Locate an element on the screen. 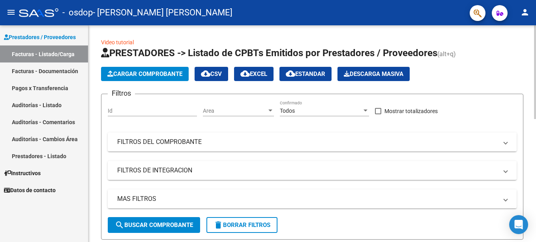 The height and width of the screenshot is (242, 536). span: Prestadores / Proveedores is located at coordinates (40, 37).